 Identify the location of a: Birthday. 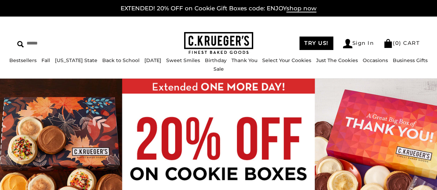
(216, 60).